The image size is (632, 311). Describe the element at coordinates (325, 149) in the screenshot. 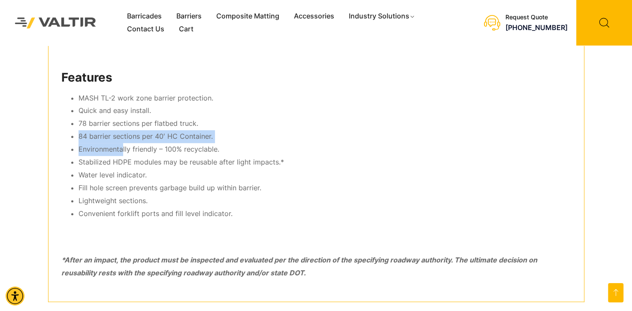

I see `li: Environmentally friendly – 100% recyclable.` at that location.